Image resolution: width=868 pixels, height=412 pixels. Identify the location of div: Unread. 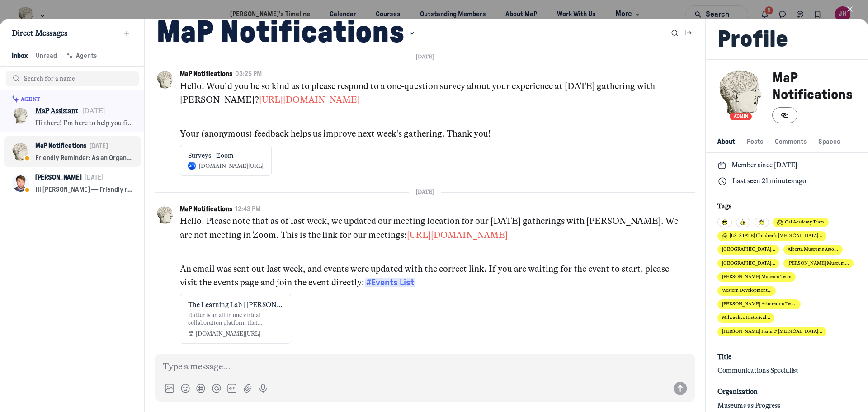
(47, 56).